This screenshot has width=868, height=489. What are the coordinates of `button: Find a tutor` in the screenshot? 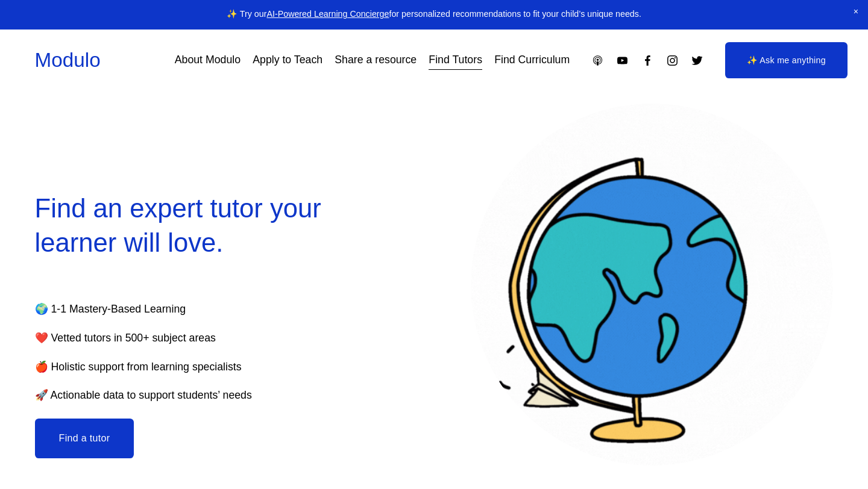 It's located at (84, 439).